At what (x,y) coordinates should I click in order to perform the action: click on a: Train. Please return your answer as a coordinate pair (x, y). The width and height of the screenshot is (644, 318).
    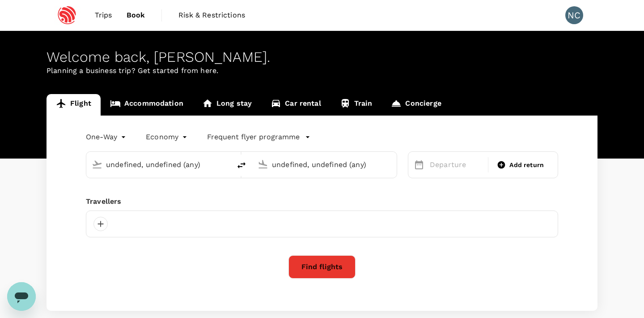
    Looking at the image, I should click on (356, 105).